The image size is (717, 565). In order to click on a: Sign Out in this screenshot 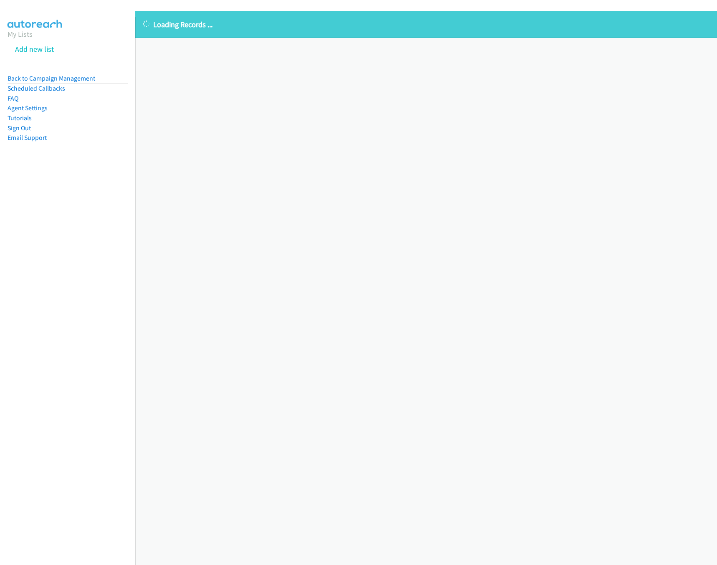, I will do `click(19, 128)`.